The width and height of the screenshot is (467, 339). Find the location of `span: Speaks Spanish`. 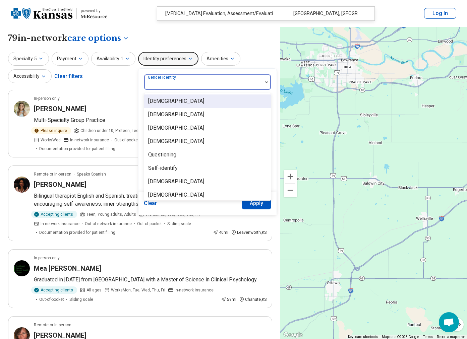

span: Speaks Spanish is located at coordinates (91, 174).